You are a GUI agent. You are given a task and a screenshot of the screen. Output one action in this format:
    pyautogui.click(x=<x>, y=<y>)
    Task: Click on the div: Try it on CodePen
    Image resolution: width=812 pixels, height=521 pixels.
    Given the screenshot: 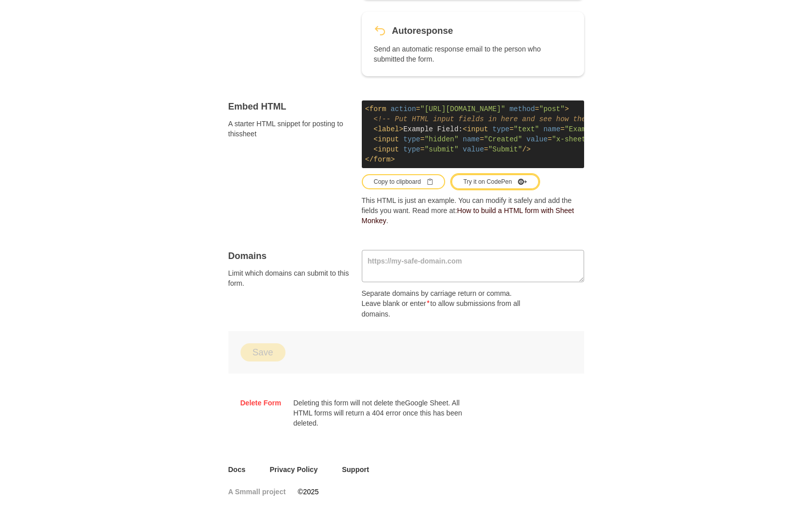 What is the action you would take?
    pyautogui.click(x=495, y=182)
    